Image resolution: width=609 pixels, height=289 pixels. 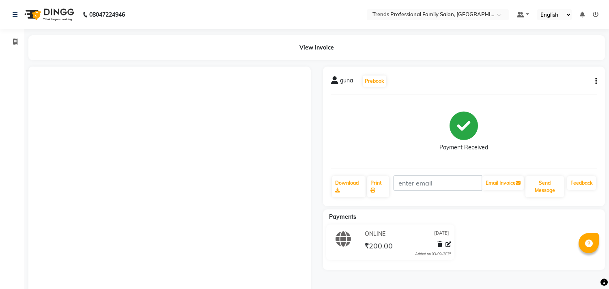 What do you see at coordinates (346, 82) in the screenshot?
I see `span: guna` at bounding box center [346, 82].